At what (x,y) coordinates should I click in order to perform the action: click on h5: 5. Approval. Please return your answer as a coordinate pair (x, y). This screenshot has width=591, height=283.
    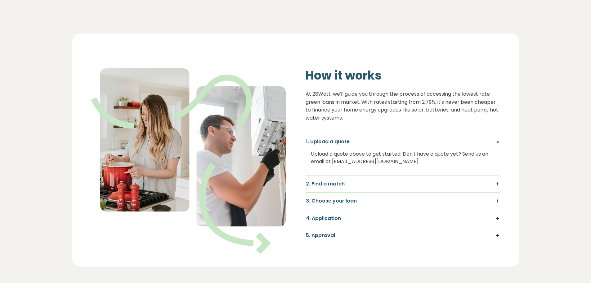
    Looking at the image, I should click on (403, 235).